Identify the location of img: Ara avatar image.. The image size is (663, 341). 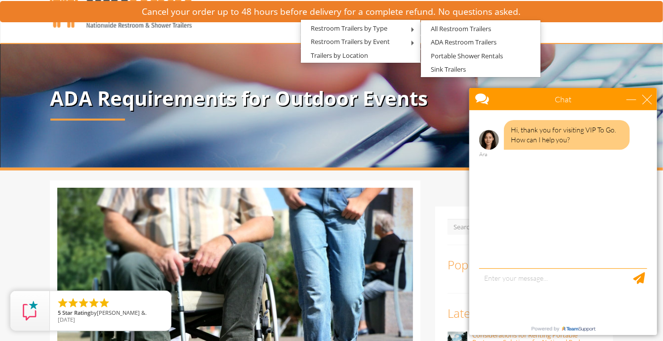
(26, 58).